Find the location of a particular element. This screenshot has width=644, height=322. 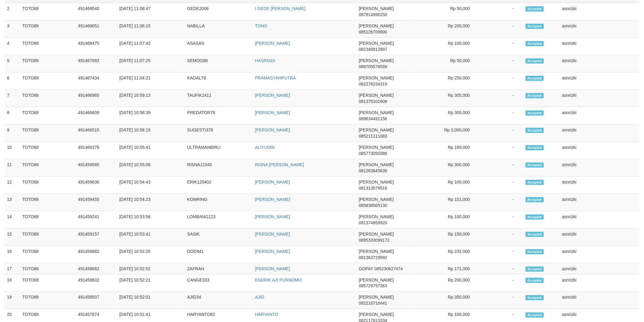

span: Copy 081363729992 to clipboard is located at coordinates (372, 257).